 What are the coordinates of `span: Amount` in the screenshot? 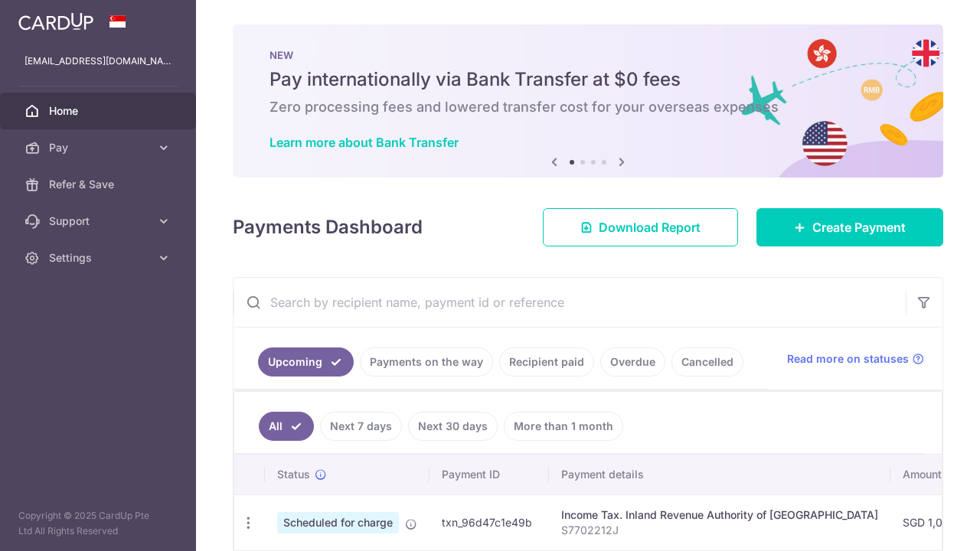 It's located at (922, 475).